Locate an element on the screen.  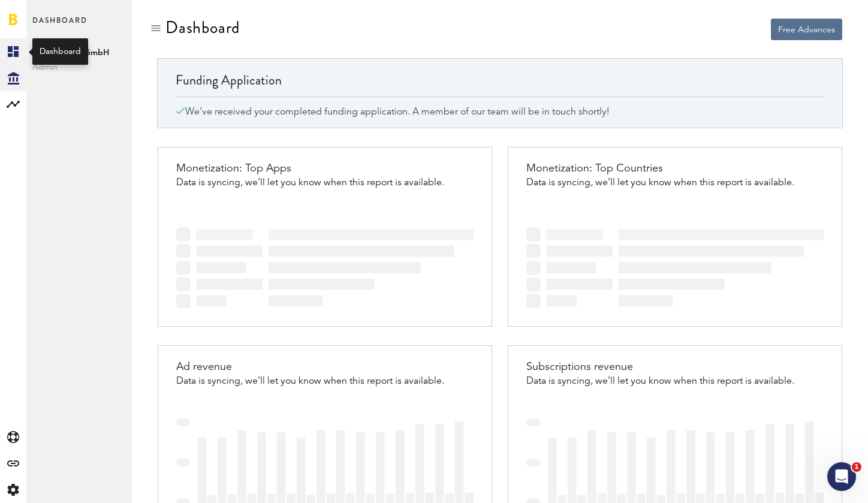
div: We’ve received your completed funding application. A member of our team will be in touch shortly! is located at coordinates (392, 112).